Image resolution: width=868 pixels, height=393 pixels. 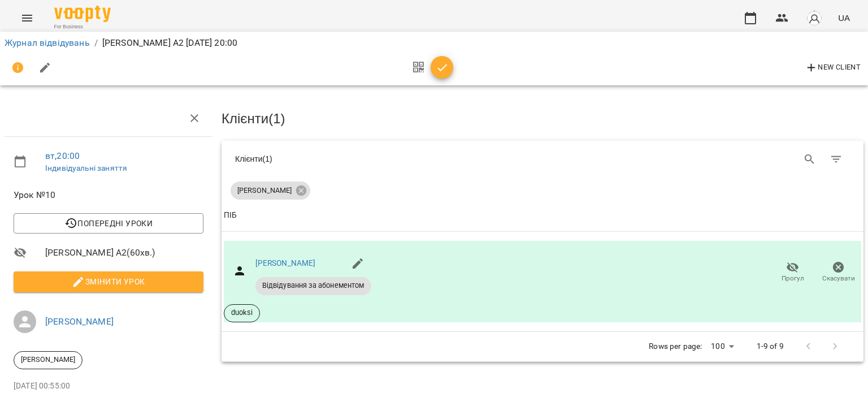 What do you see at coordinates (722, 346) in the screenshot?
I see `div: 100` at bounding box center [722, 346].